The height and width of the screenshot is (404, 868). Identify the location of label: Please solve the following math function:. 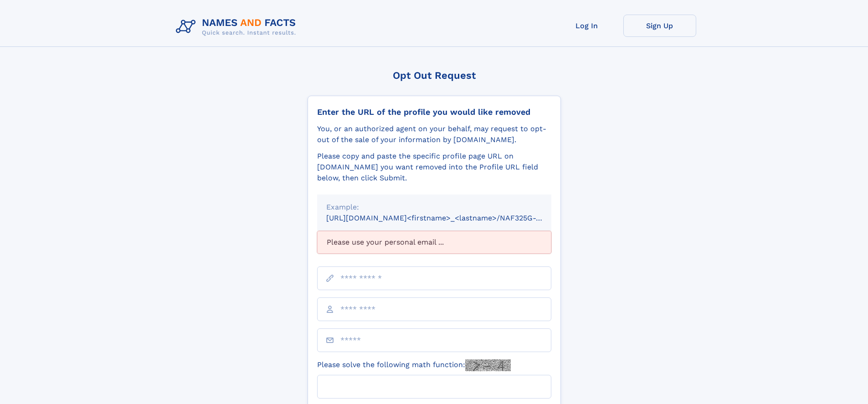
(414, 365).